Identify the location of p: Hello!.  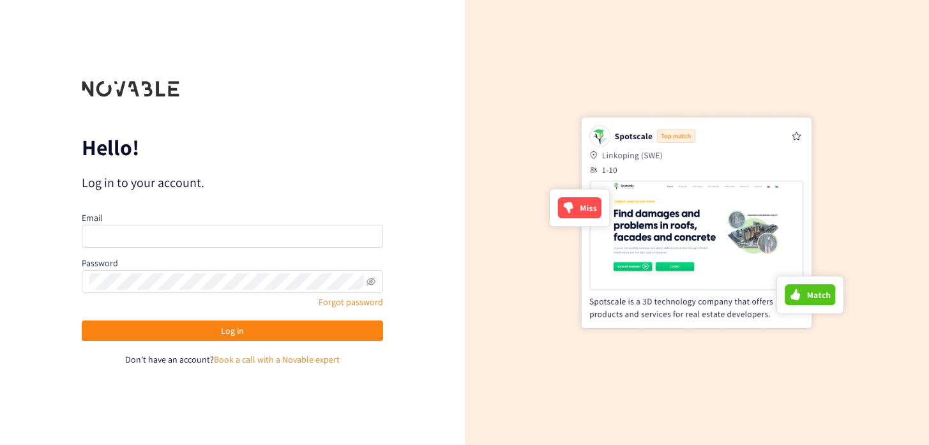
(233, 148).